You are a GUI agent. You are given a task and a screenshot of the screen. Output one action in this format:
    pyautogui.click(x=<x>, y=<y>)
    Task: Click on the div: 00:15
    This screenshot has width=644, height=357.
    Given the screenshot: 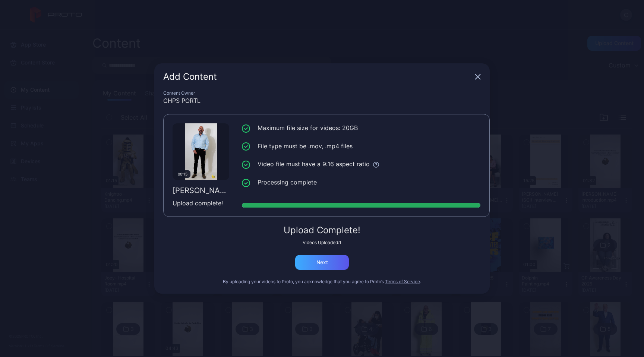 What is the action you would take?
    pyautogui.click(x=183, y=174)
    